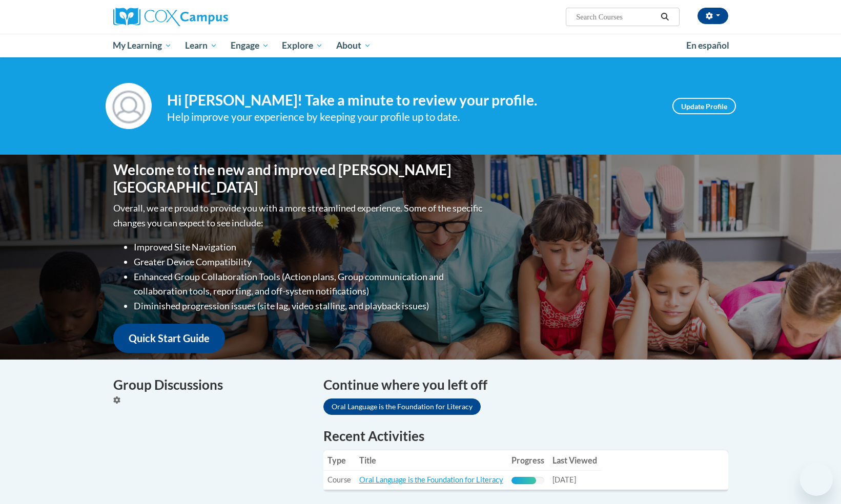 The image size is (841, 504). Describe the element at coordinates (142, 46) in the screenshot. I see `span: My Learning` at that location.